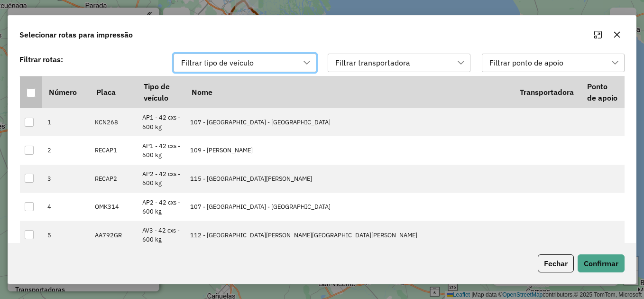  Describe the element at coordinates (373, 63) in the screenshot. I see `div: Filtrar transportadora` at that location.